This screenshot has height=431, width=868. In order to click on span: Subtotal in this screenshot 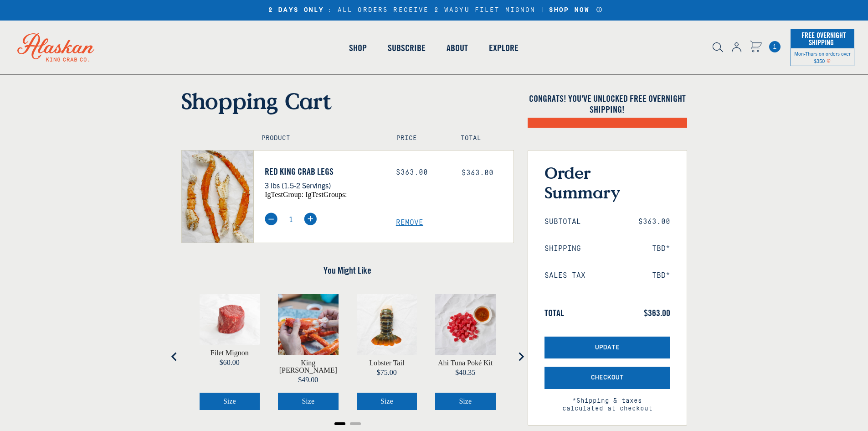, I will do `click(562, 221)`.